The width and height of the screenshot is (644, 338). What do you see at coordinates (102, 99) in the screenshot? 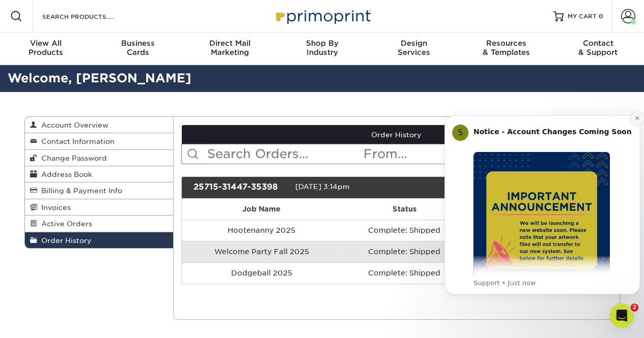
I see `div: message notification from Support, Just now. Notice - Account Changes Coming Soon ​ Past Order Fi...` at bounding box center [102, 99].